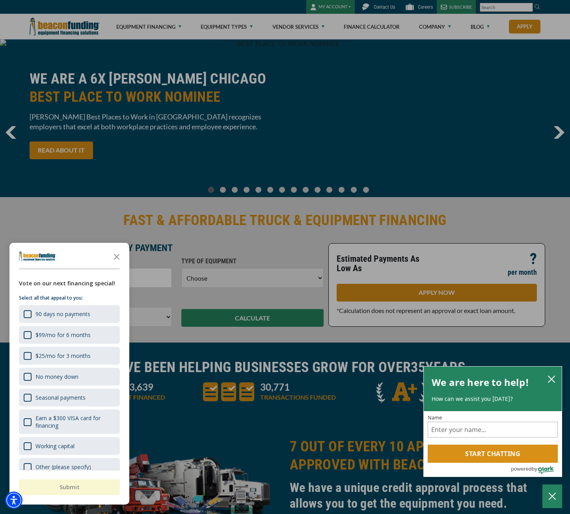  I want to click on div: Survey, so click(69, 373).